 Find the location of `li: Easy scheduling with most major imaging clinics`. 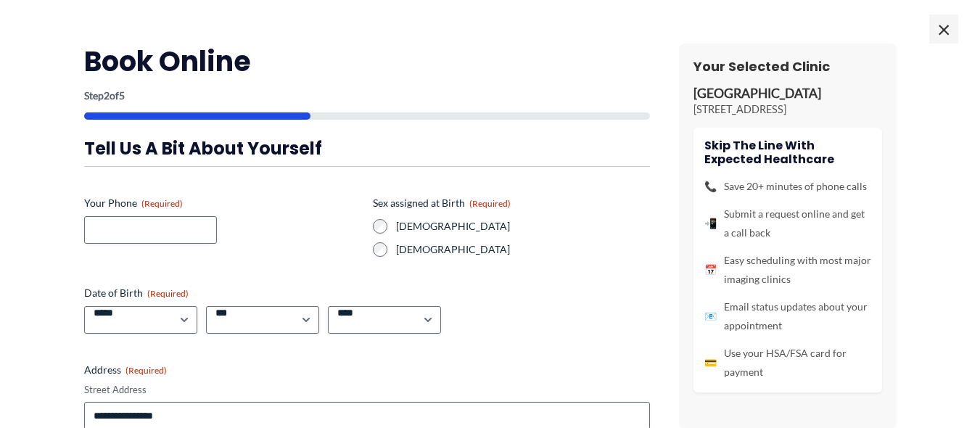

li: Easy scheduling with most major imaging clinics is located at coordinates (788, 270).